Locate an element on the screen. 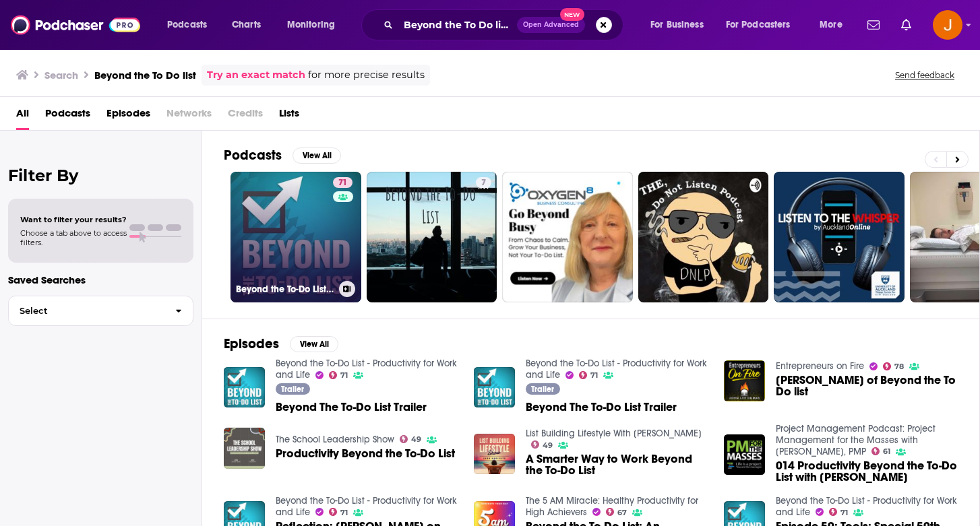 The image size is (980, 526). span: Charts is located at coordinates (246, 25).